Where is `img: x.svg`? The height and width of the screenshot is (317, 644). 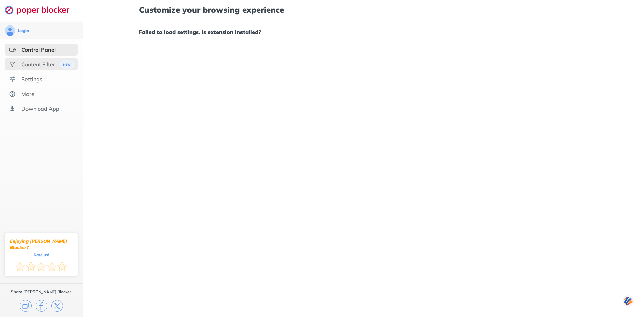 img: x.svg is located at coordinates (57, 305).